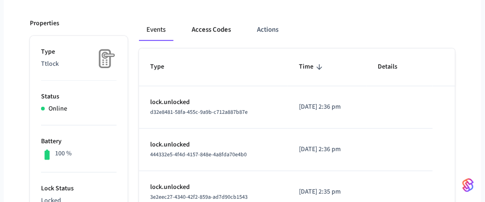 The width and height of the screenshot is (485, 202). Describe the element at coordinates (393, 67) in the screenshot. I see `span: Details` at that location.